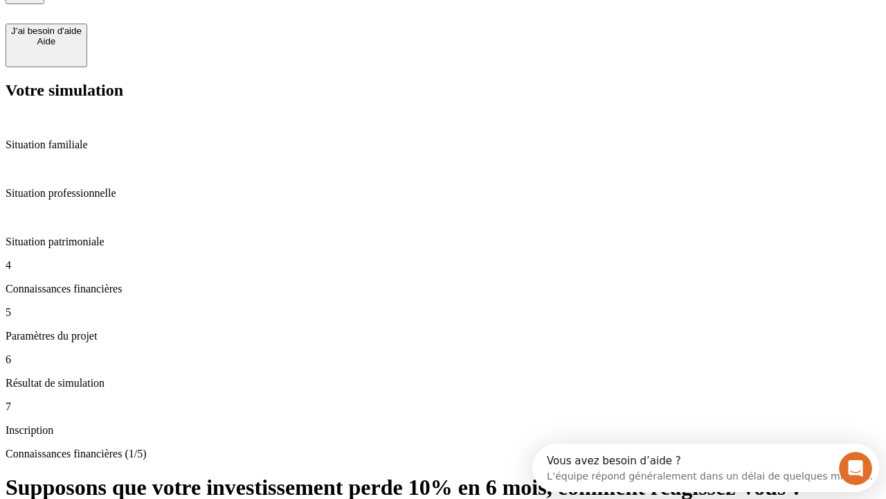  Describe the element at coordinates (443, 383) in the screenshot. I see `p: Résultat de simulation` at that location.